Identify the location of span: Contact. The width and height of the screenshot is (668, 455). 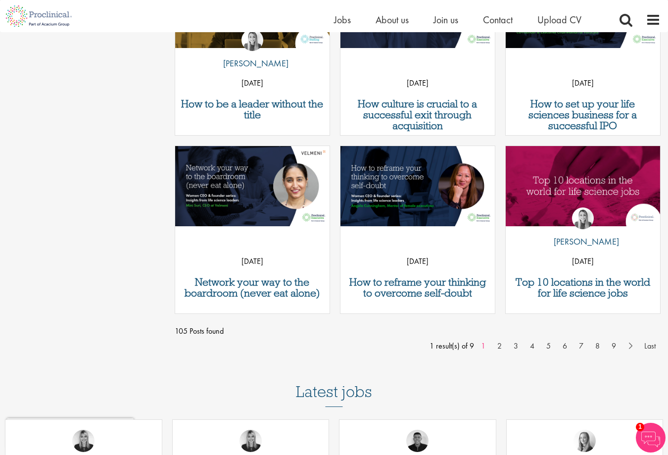
(498, 20).